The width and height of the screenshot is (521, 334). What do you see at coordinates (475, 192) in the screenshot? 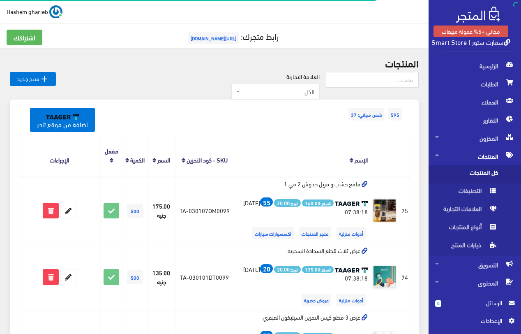
I see `a: التصنيفات` at bounding box center [475, 192].